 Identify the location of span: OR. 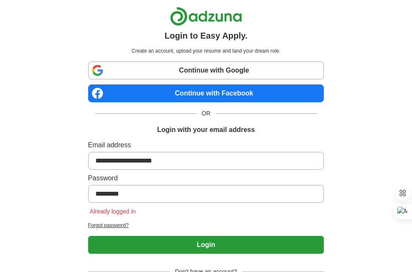
(206, 113).